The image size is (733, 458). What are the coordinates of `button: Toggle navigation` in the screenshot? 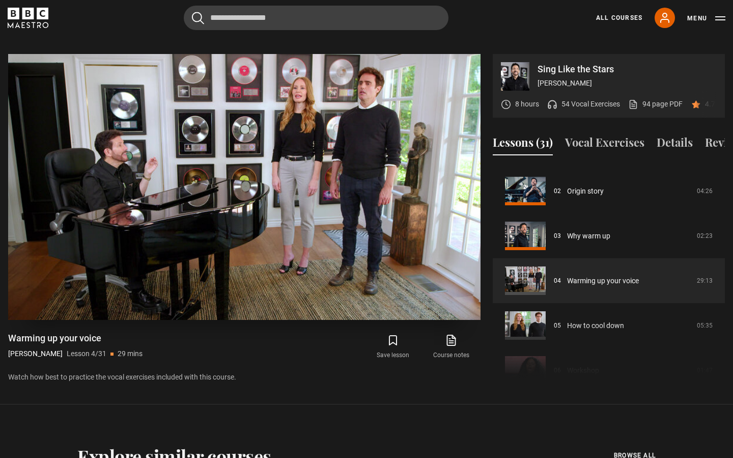 It's located at (706, 18).